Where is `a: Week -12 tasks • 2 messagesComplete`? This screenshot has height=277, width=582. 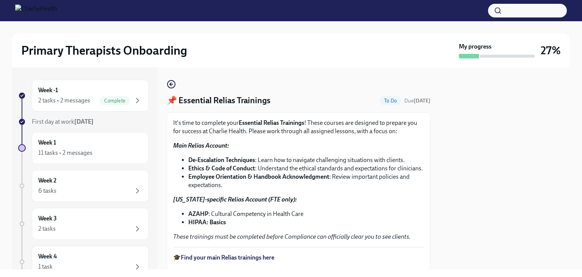 a: Week -12 tasks • 2 messagesComplete is located at coordinates (83, 96).